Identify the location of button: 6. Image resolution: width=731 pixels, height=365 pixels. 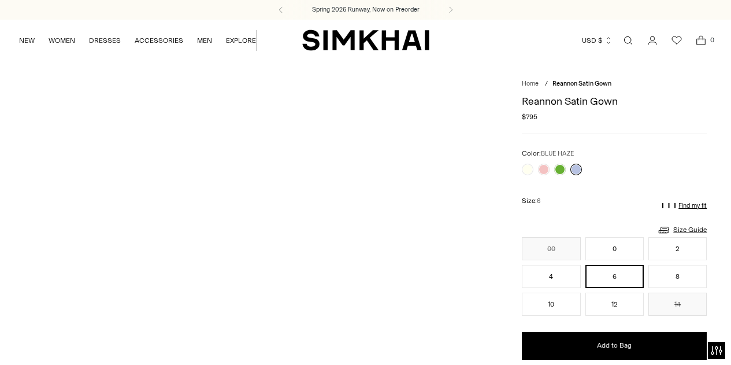
(615, 276).